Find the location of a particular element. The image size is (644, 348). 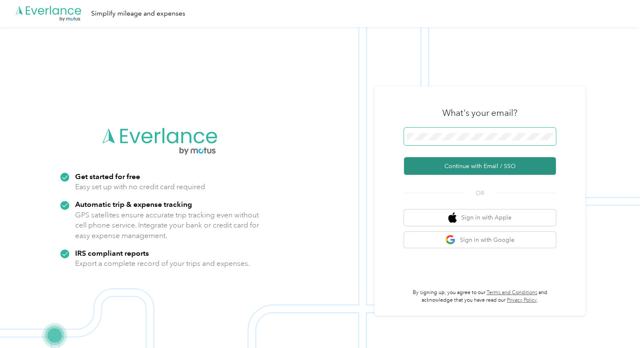

button: apple logoSign in with Apple is located at coordinates (479, 218).